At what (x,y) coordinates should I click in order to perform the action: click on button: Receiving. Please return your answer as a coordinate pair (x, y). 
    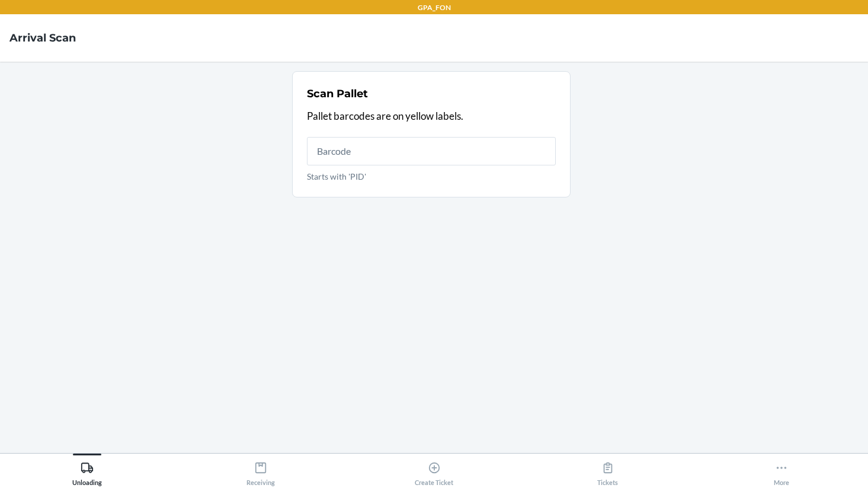
    Looking at the image, I should click on (260, 469).